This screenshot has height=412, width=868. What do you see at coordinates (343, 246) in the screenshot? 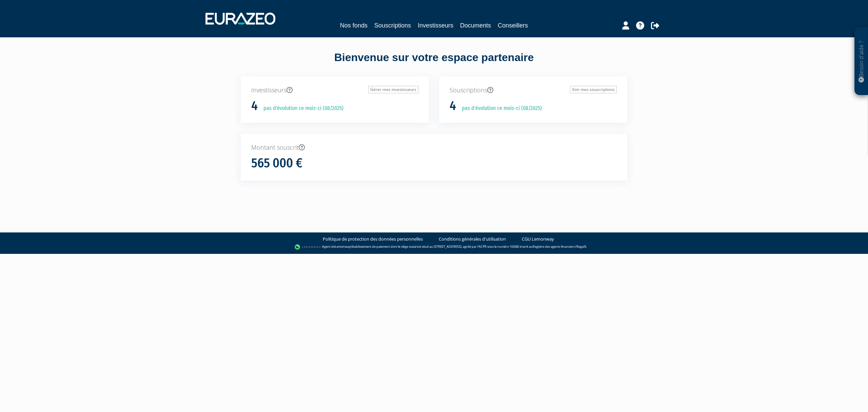
I see `a: Lemonway` at bounding box center [343, 246].